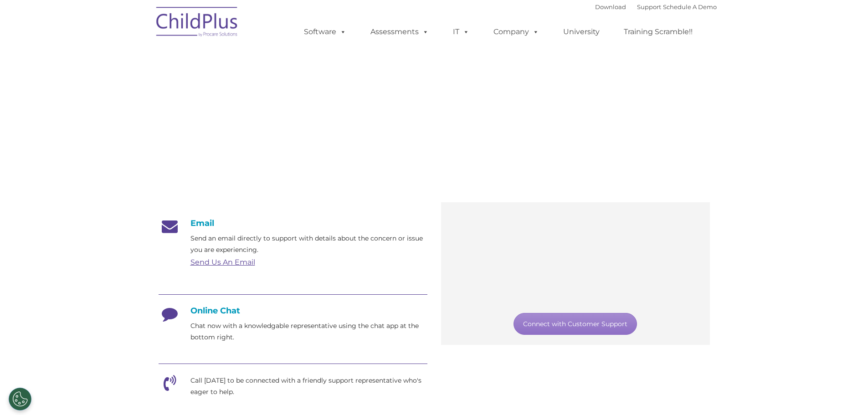 This screenshot has height=415, width=868. I want to click on a: Connect with Customer Support, so click(575, 324).